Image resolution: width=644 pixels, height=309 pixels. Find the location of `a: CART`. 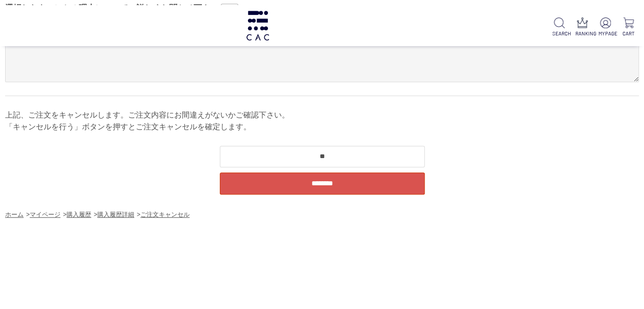

a: CART is located at coordinates (628, 27).